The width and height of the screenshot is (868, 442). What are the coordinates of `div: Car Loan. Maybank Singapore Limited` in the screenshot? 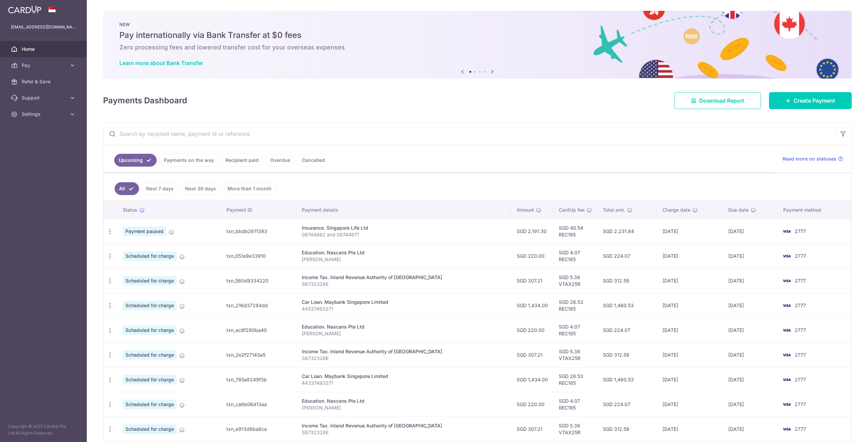 It's located at (404, 377).